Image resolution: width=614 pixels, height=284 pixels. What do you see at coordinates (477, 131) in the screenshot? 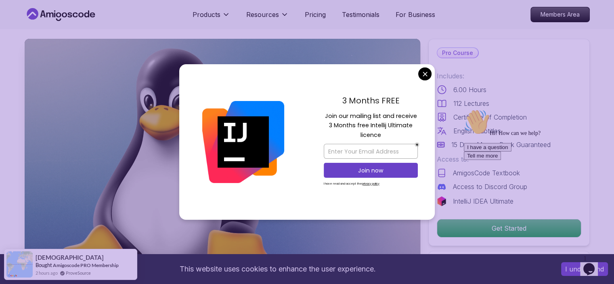
I see `p: English Subtitles` at bounding box center [477, 131].